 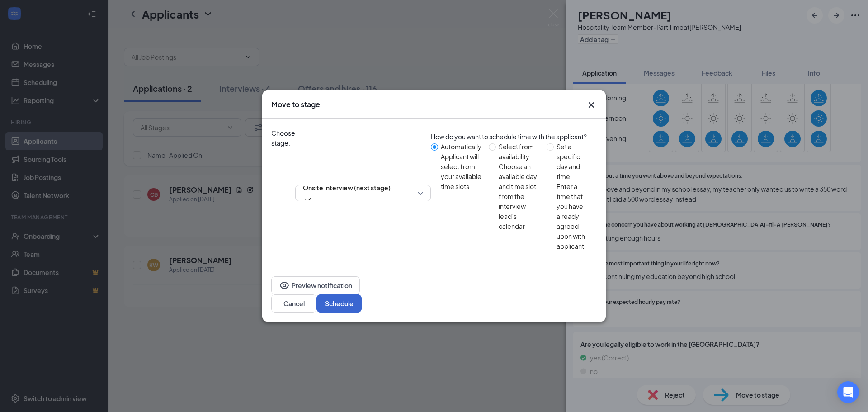 I want to click on span: Onsite Interview (next stage), so click(x=347, y=188).